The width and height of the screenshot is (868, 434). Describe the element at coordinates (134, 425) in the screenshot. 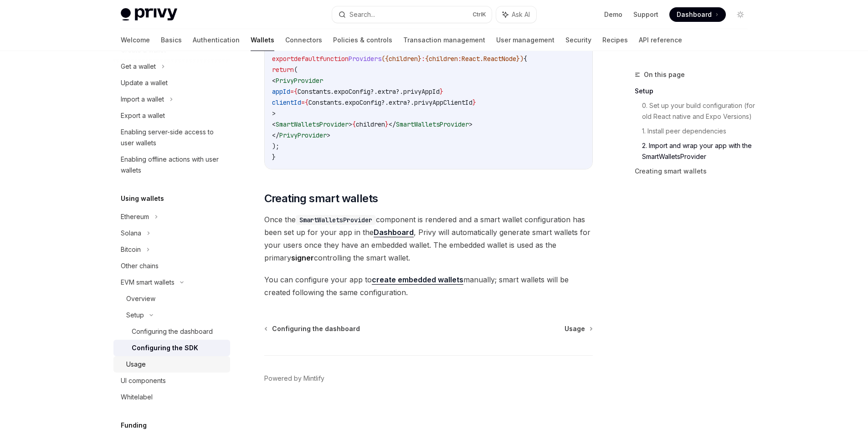

I see `h5: Funding` at that location.